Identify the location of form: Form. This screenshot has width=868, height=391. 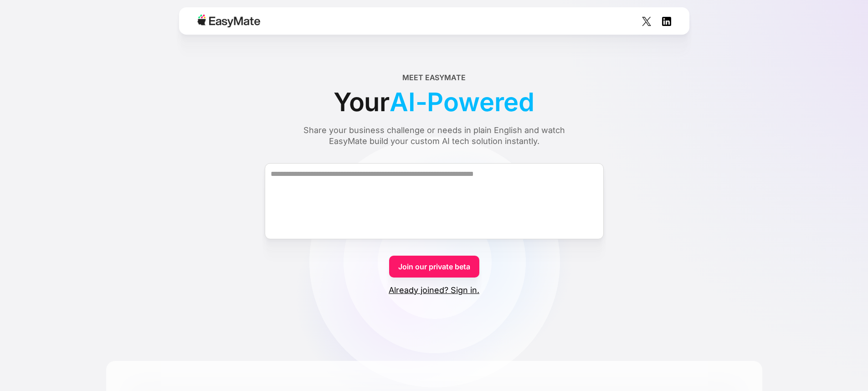
(434, 221).